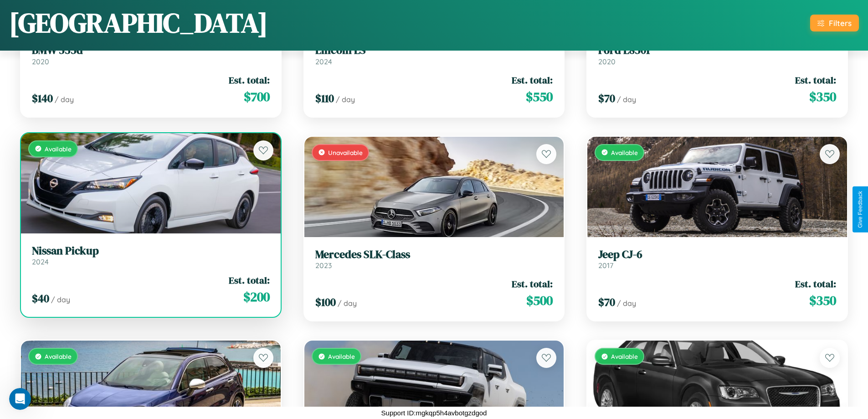 The width and height of the screenshot is (868, 419). What do you see at coordinates (42, 98) in the screenshot?
I see `span: $ 140` at bounding box center [42, 98].